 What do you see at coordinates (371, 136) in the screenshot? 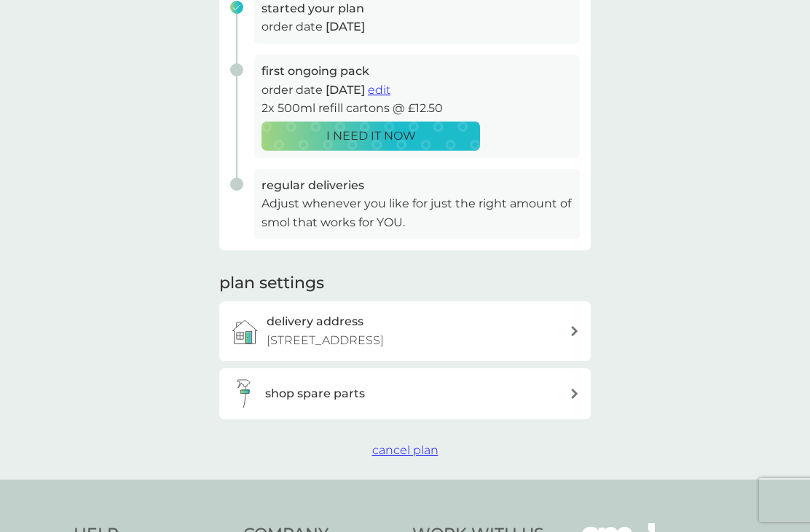
I see `p: I NEED IT NOW` at bounding box center [371, 136].